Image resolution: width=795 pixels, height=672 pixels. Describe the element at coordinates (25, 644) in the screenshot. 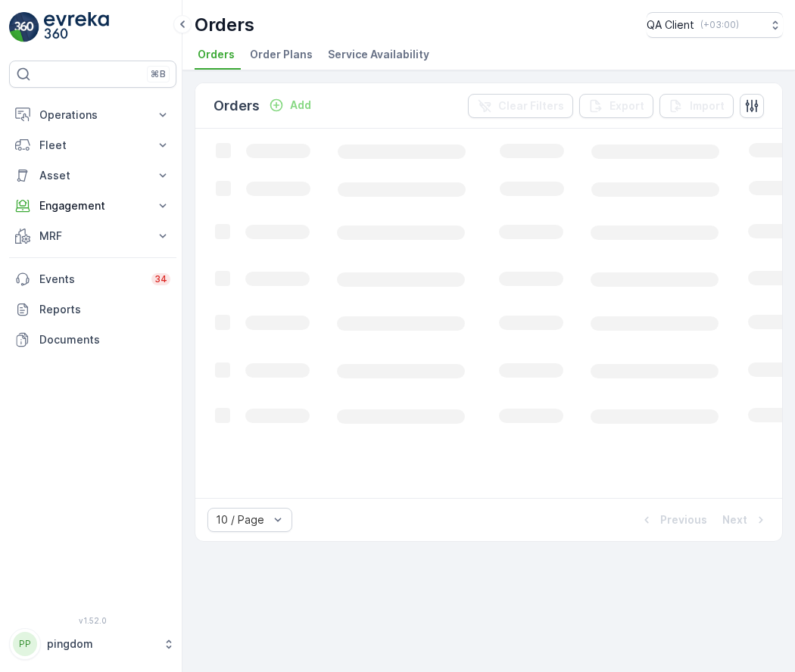

I see `div: PP` at that location.